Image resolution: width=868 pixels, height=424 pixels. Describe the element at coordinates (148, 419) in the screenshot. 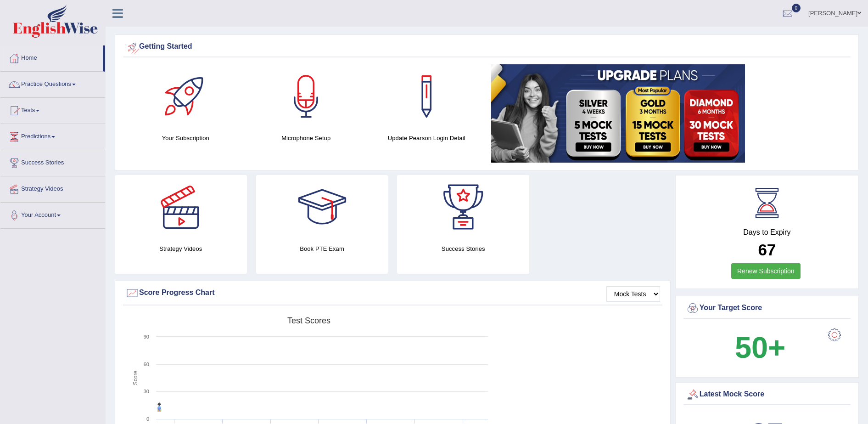

I see `text: 0` at that location.